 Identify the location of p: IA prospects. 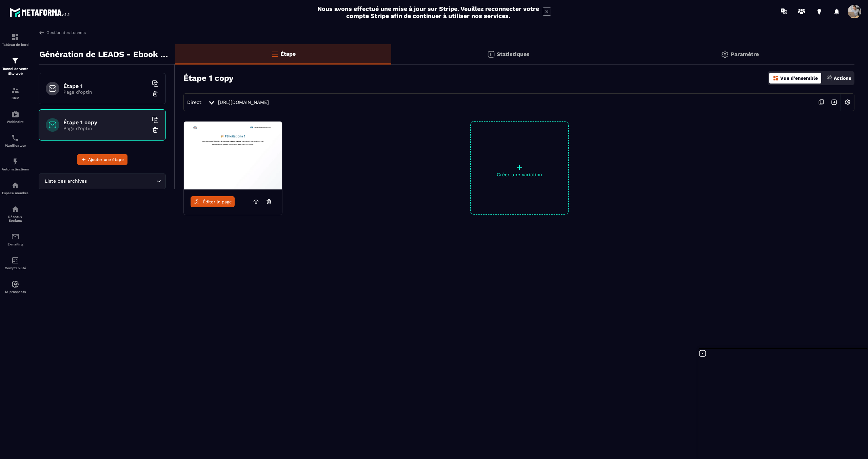
(15, 292).